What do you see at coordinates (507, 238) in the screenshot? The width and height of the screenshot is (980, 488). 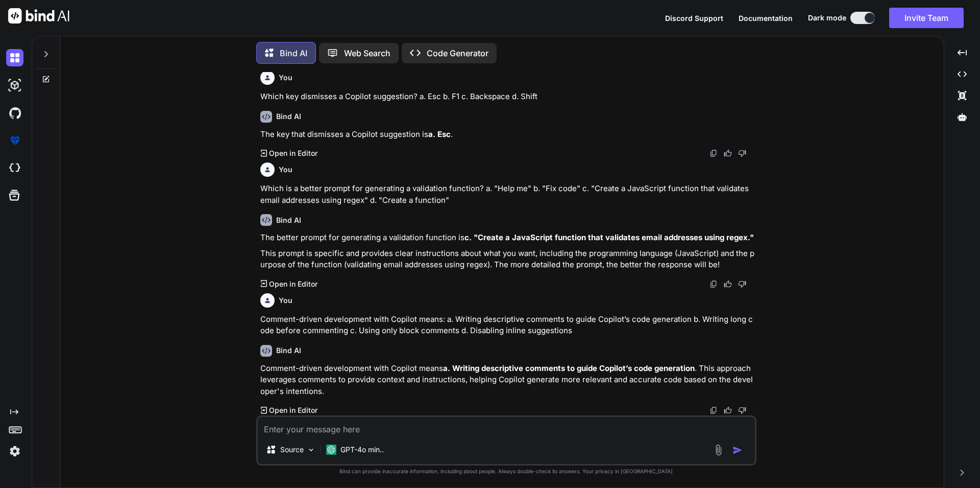 I see `p: The better prompt for generating a validation function is` at bounding box center [507, 238].